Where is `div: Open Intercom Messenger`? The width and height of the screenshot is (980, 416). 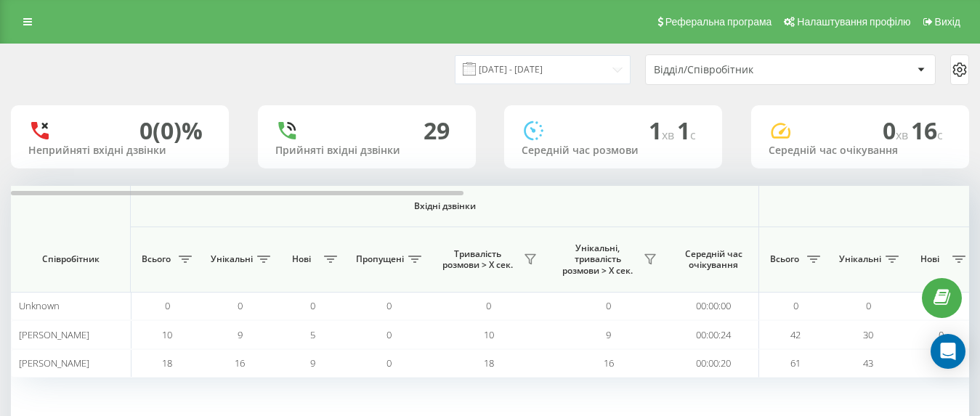
div: Open Intercom Messenger is located at coordinates (948, 351).